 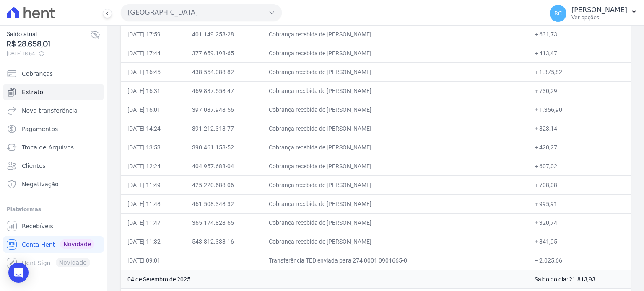 I want to click on span: Pagamentos, so click(x=40, y=129).